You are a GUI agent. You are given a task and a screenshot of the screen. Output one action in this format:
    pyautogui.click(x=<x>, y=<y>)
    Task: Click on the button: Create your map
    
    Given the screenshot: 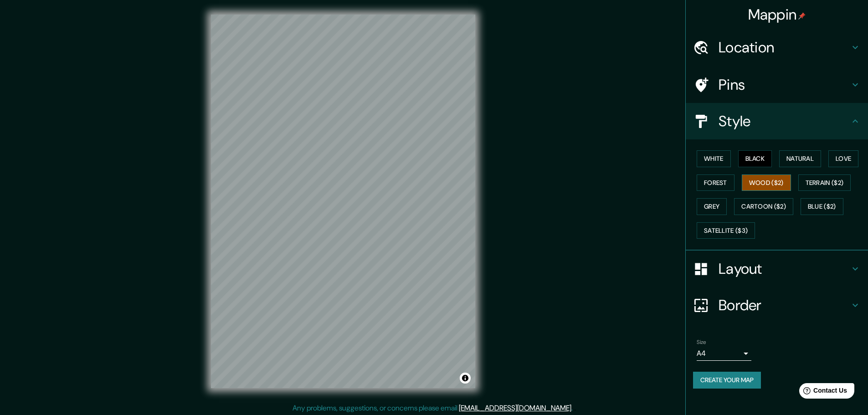 What is the action you would take?
    pyautogui.click(x=727, y=380)
    